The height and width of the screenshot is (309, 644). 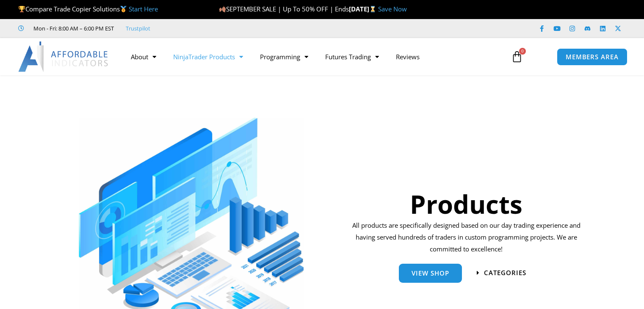 I want to click on img: LogoAI | Affordable Indicators – NinjaTrader, so click(x=64, y=57).